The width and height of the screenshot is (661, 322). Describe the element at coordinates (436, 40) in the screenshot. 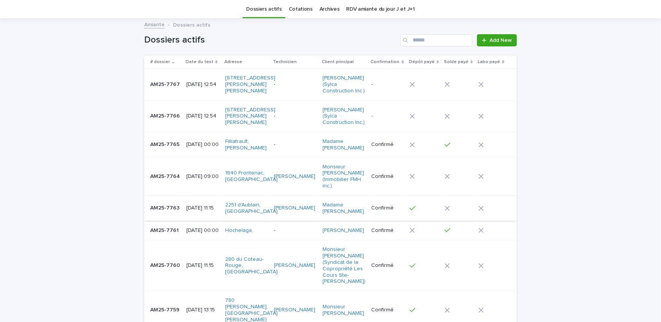

I see `input: Search` at that location.